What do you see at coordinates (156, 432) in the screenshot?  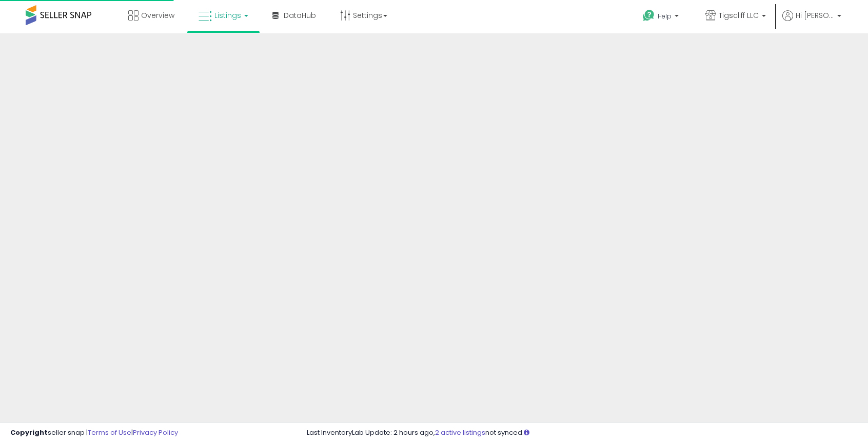 I see `a: Privacy Policy` at bounding box center [156, 432].